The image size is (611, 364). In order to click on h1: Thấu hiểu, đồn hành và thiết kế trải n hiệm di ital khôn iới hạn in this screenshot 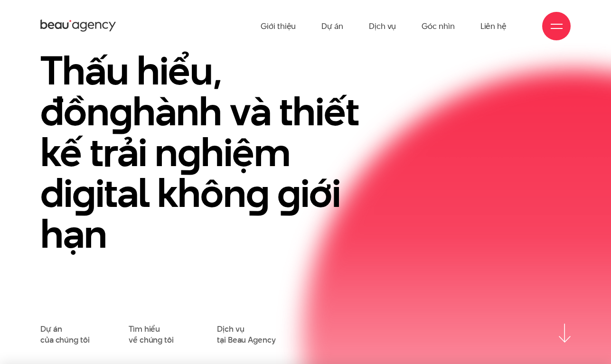, I will do `click(215, 152)`.